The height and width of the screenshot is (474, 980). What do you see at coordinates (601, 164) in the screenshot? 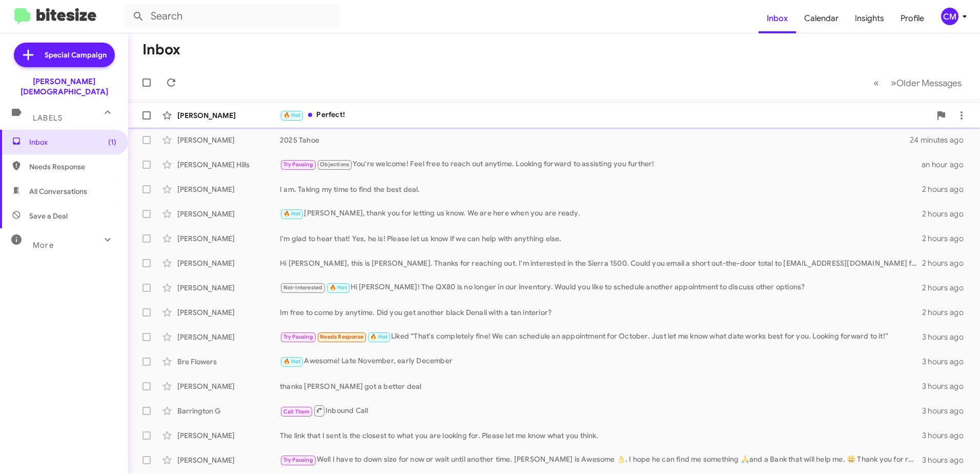
I see `div: You're welcome! Feel free to reach out anytime. Looking forward to assisting you further!` at bounding box center [601, 164].